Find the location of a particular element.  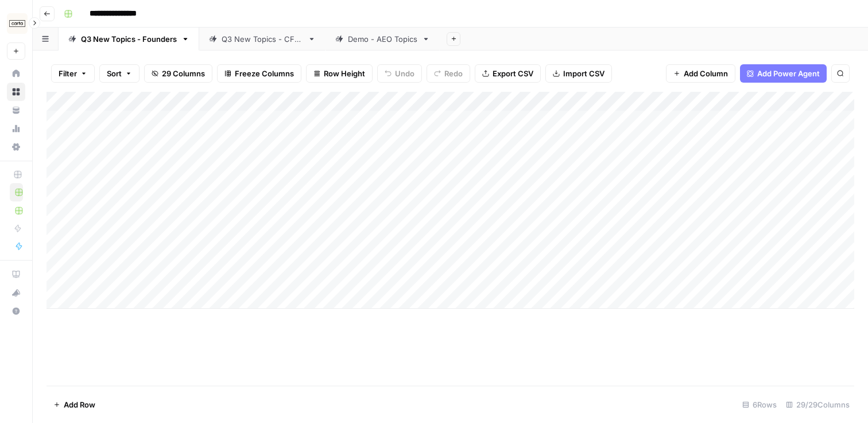

span: Filter is located at coordinates (68, 74).